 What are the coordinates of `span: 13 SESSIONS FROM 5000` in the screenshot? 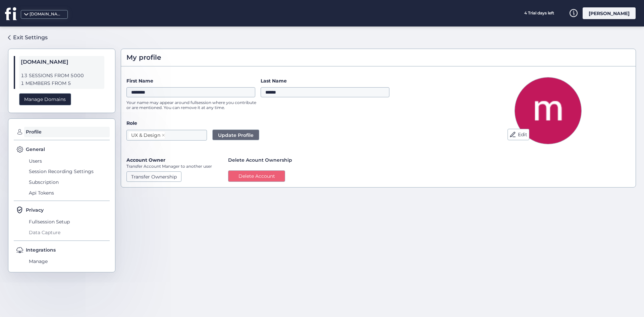 It's located at (62, 76).